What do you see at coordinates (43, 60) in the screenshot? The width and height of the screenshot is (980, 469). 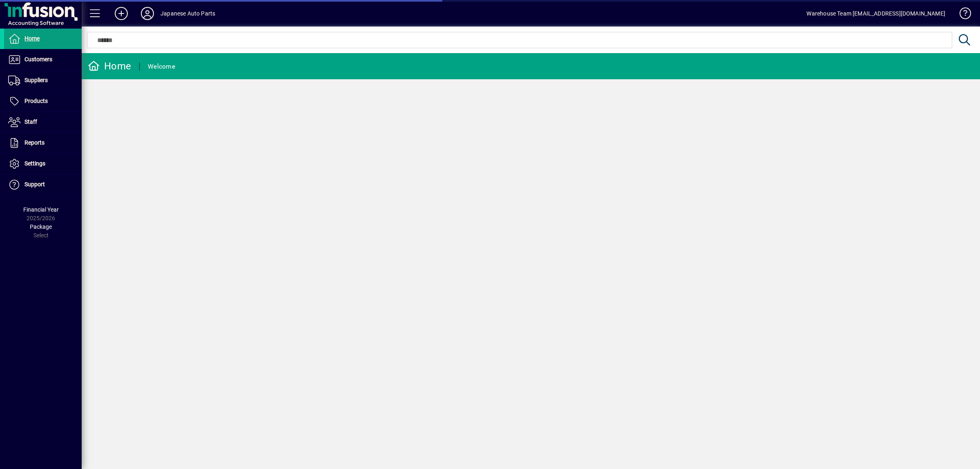 I see `a: Customers` at bounding box center [43, 60].